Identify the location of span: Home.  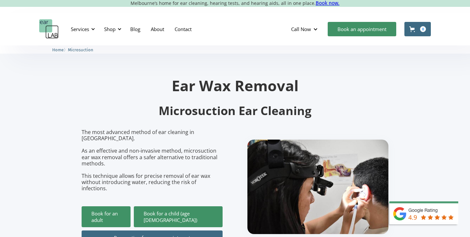
(58, 50).